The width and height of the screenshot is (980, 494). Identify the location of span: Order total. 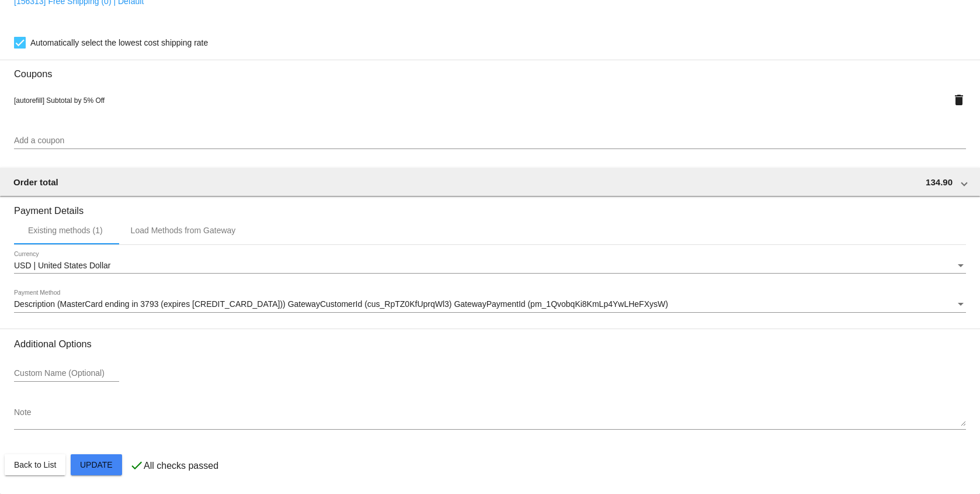
(36, 182).